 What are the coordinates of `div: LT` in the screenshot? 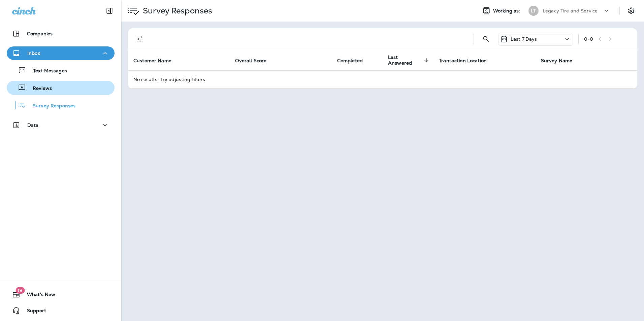 It's located at (534, 11).